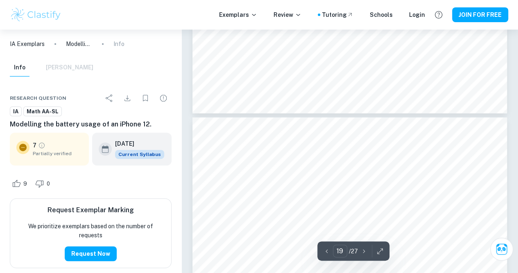 This screenshot has height=273, width=518. Describe the element at coordinates (417, 15) in the screenshot. I see `div: Login` at that location.